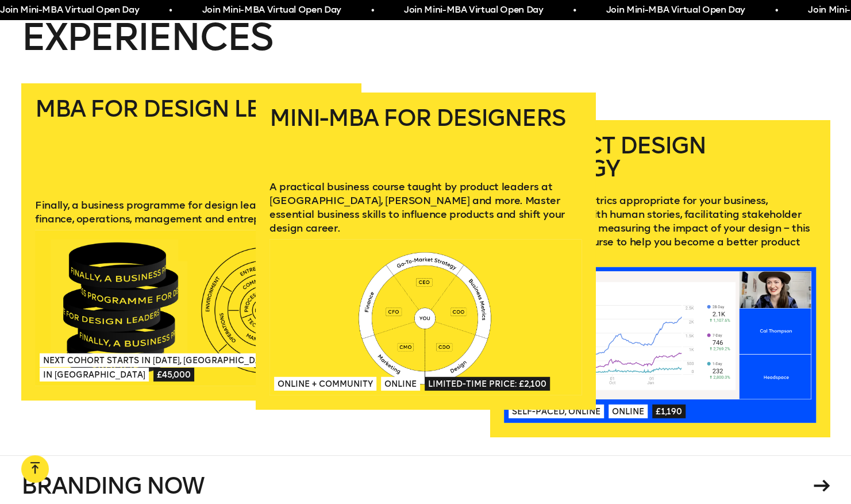 This screenshot has height=504, width=851. I want to click on p: From choosing metrics appropriate for your business, anchoring them with human stories, facilitat..., so click(660, 228).